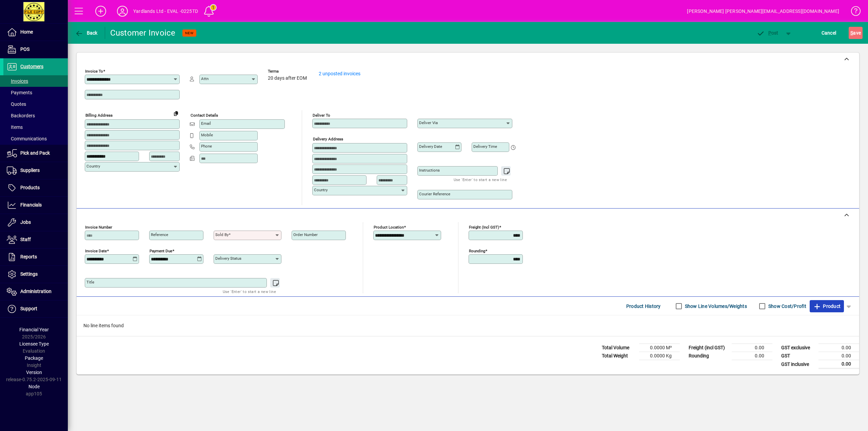 This screenshot has height=431, width=868. I want to click on a: Support, so click(35, 309).